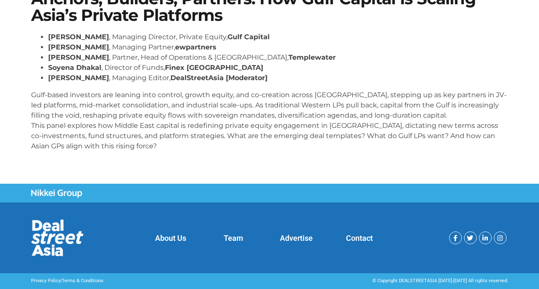  What do you see at coordinates (296, 238) in the screenshot?
I see `a: Advertise` at bounding box center [296, 238].